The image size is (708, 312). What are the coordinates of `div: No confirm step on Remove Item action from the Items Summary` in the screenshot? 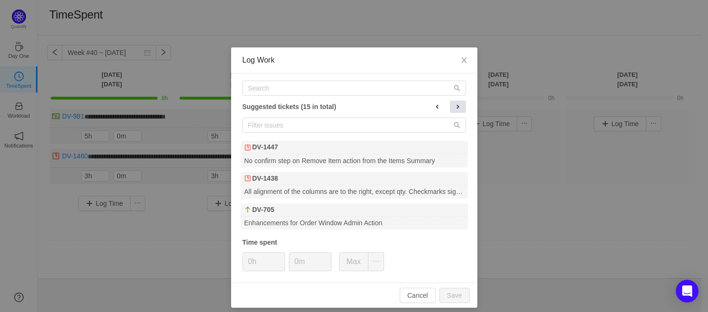 It's located at (354, 160).